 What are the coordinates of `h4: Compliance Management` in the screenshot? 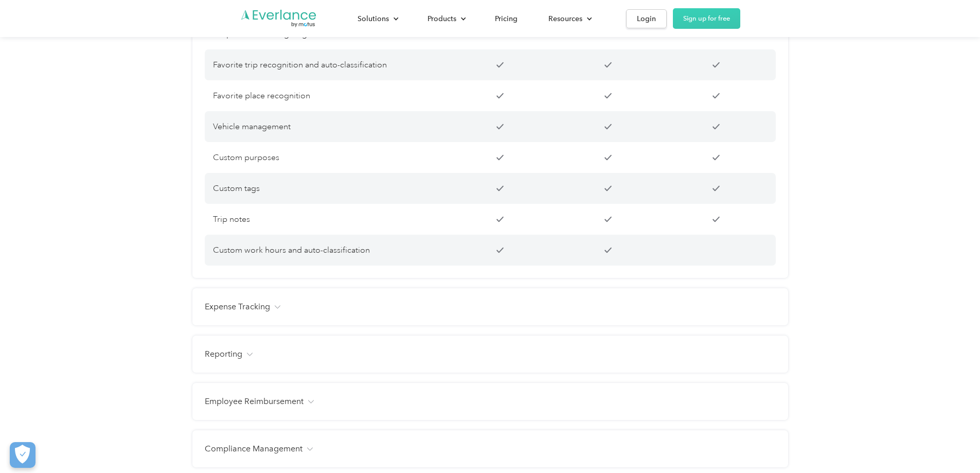 It's located at (254, 449).